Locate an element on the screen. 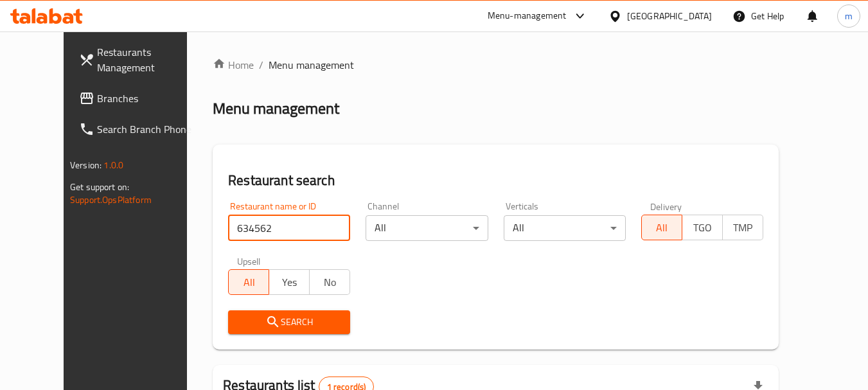  h2: Restaurant search is located at coordinates (495, 180).